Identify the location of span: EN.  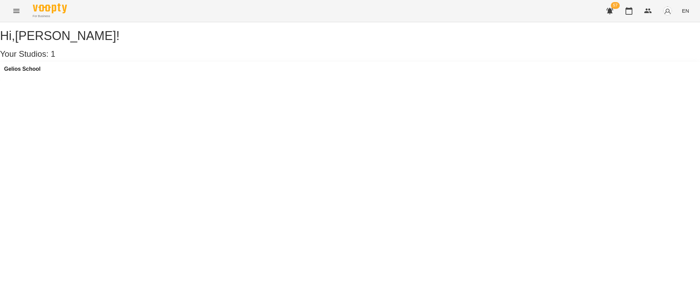
(685, 11).